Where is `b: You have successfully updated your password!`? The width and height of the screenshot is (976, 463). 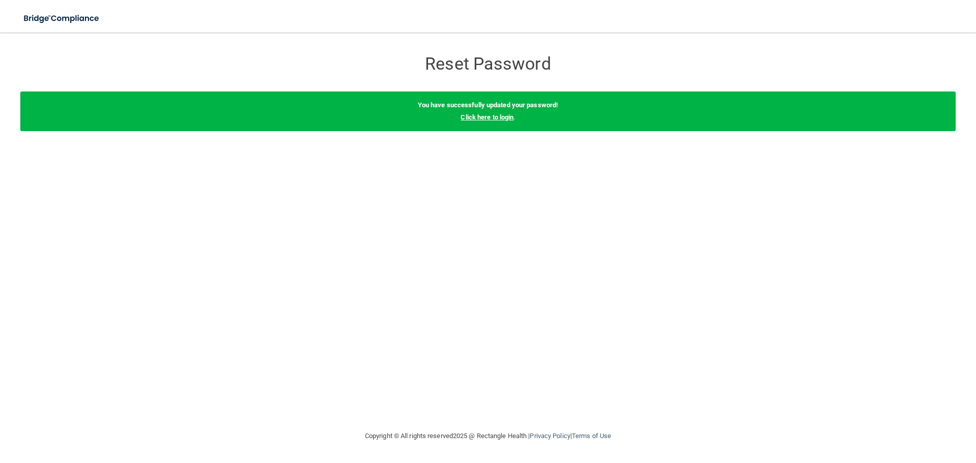 b: You have successfully updated your password! is located at coordinates (488, 105).